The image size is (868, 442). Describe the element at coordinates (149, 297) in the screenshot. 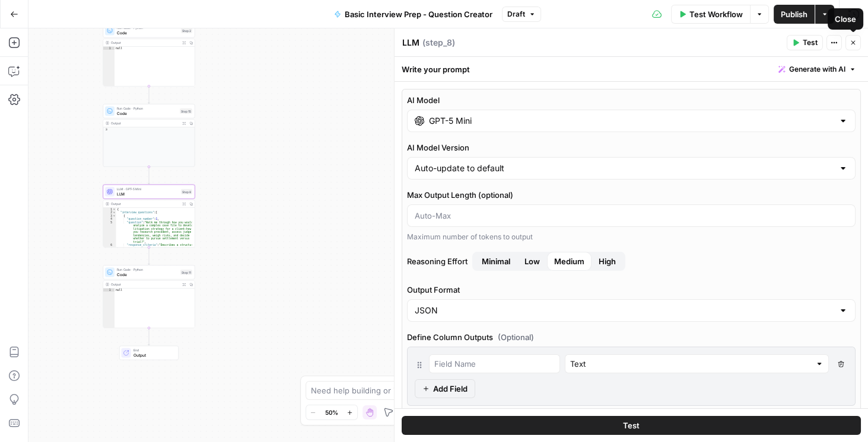

I see `div: Run Code · PythonCodeStep 11Outputnull` at that location.